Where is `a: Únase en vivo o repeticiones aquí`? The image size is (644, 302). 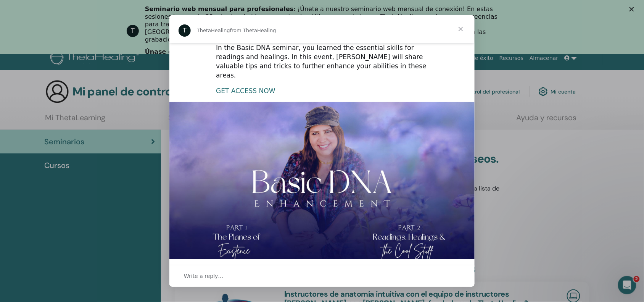 a: Únase en vivo o repeticiones aquí is located at coordinates (203, 53).